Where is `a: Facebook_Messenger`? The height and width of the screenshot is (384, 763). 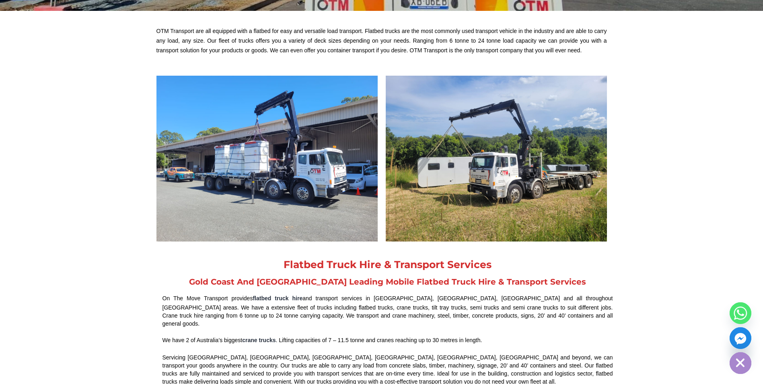
a: Facebook_Messenger is located at coordinates (741, 338).